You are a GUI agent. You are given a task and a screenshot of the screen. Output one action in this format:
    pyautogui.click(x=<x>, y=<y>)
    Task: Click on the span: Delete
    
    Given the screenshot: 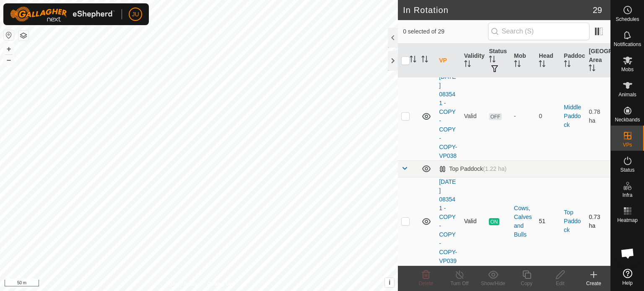 What is the action you would take?
    pyautogui.click(x=426, y=284)
    